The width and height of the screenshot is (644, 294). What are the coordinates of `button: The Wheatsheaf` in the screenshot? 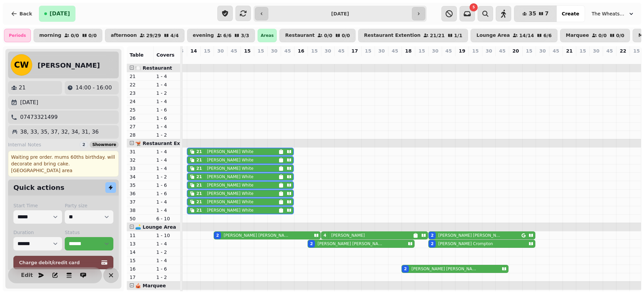 It's located at (613, 14).